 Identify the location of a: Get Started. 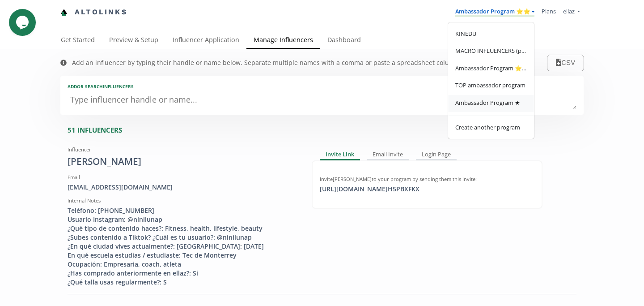
(78, 41).